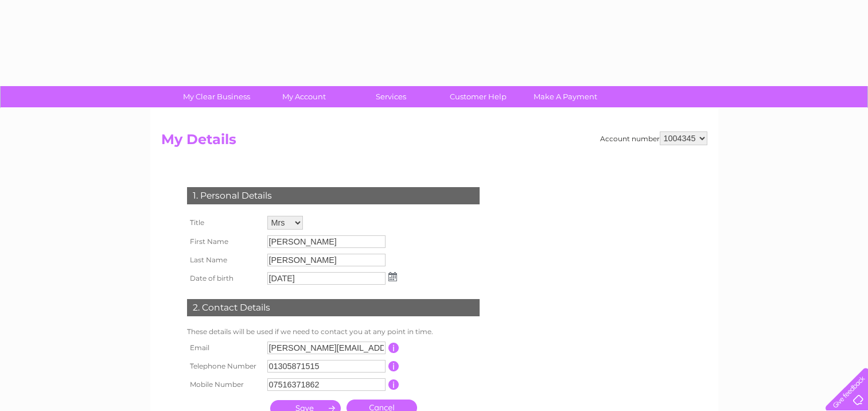 Image resolution: width=868 pixels, height=411 pixels. What do you see at coordinates (217, 96) in the screenshot?
I see `a: My Clear Business` at bounding box center [217, 96].